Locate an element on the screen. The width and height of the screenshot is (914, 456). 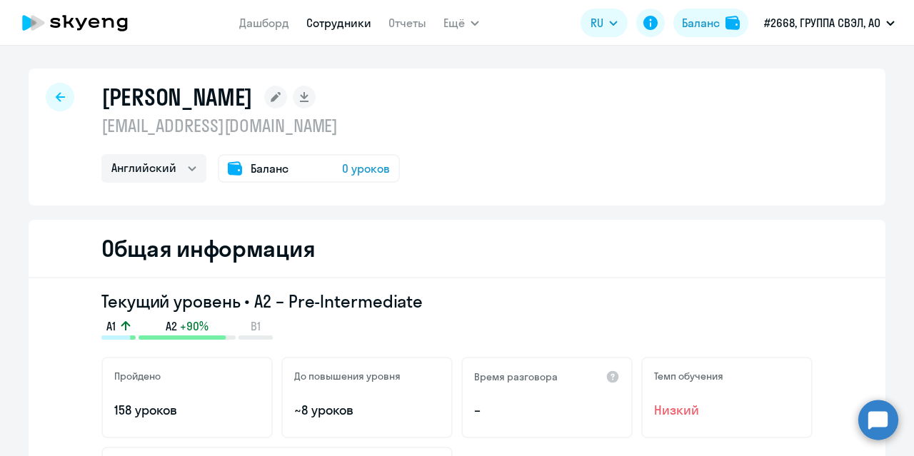
a: Отчеты is located at coordinates (407, 23).